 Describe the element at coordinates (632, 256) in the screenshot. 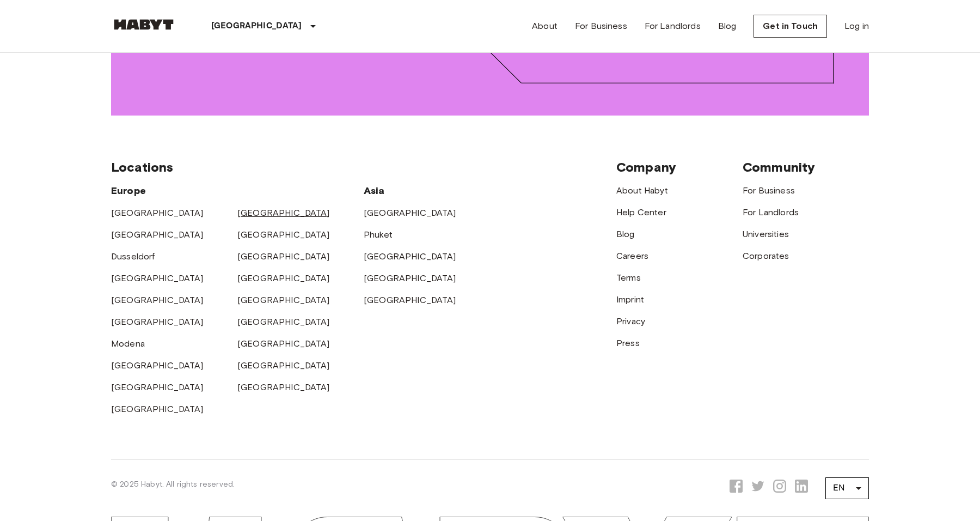

I see `a: Careers` at that location.